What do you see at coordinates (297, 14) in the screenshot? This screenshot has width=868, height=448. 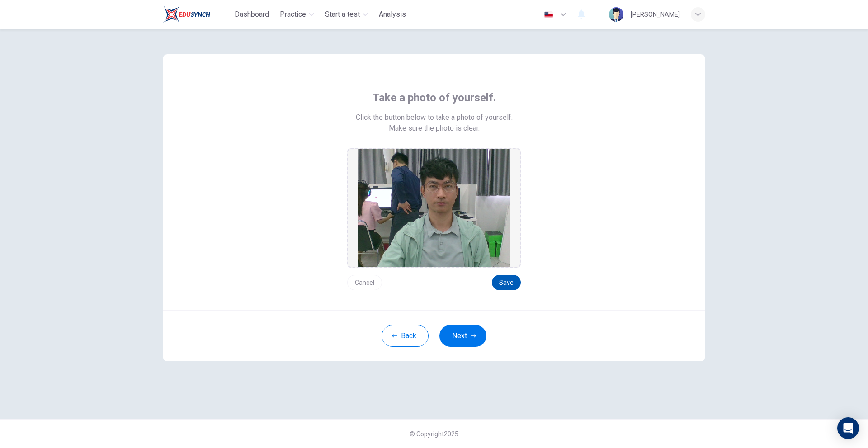 I see `button: Practice` at bounding box center [297, 14].